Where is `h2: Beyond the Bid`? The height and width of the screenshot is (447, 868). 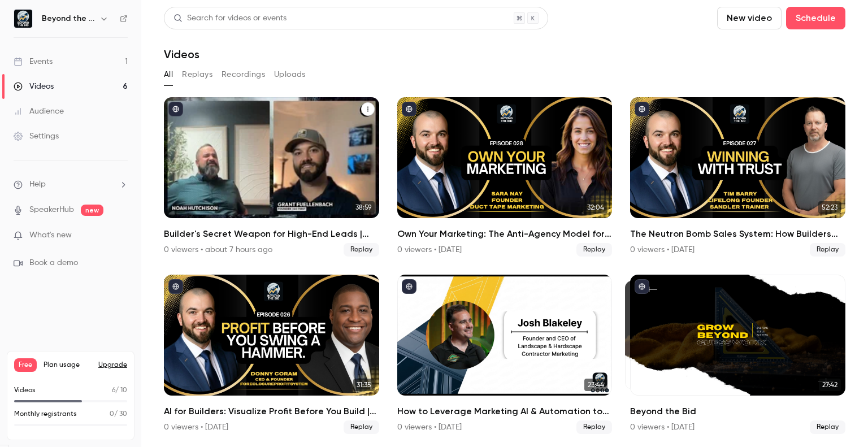
h2: Beyond the Bid is located at coordinates (738, 411).